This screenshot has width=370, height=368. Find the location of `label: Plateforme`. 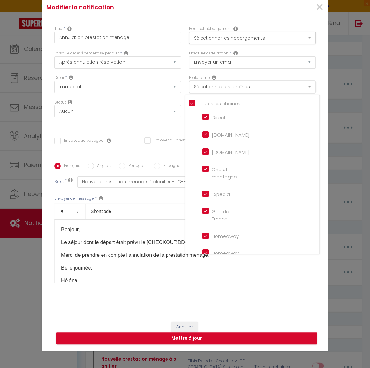

label: Plateforme is located at coordinates (199, 78).